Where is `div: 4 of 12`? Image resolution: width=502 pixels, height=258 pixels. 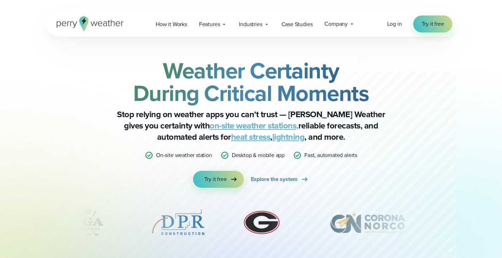 div: 4 of 12 is located at coordinates (88, 222).